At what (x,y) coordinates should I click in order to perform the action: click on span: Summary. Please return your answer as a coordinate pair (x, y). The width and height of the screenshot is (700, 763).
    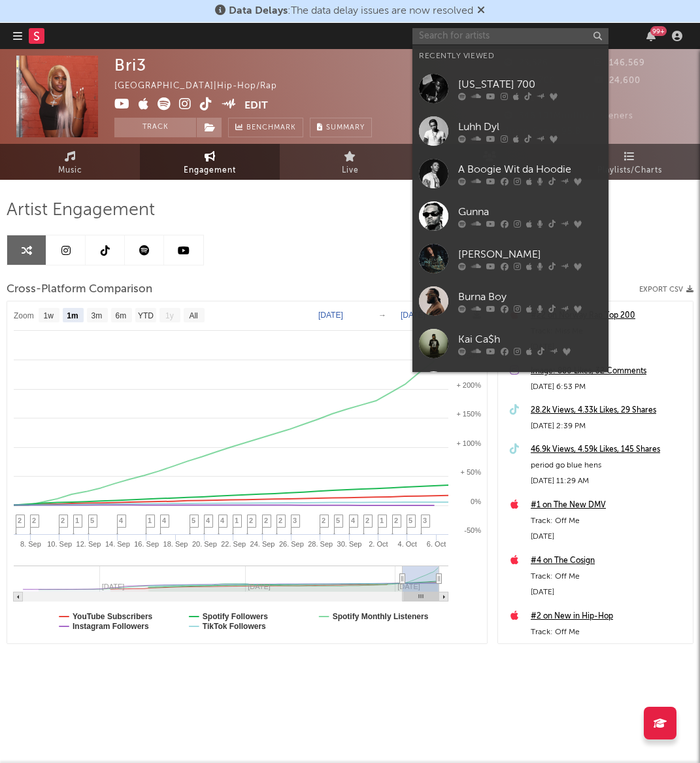
    Looking at the image, I should click on (345, 127).